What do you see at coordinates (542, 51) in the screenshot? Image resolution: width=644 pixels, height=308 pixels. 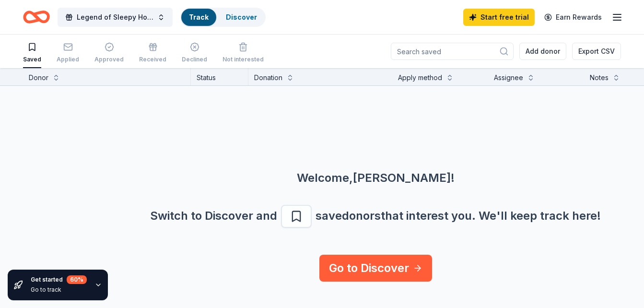 I see `button: Add donor` at bounding box center [542, 51].